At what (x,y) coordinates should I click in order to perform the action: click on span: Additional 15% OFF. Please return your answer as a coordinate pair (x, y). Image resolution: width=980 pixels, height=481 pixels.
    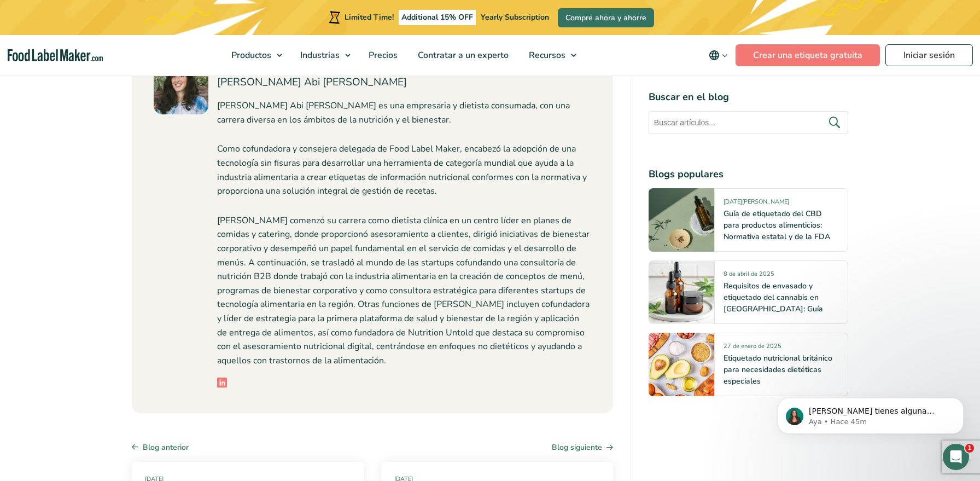
    Looking at the image, I should click on (437, 18).